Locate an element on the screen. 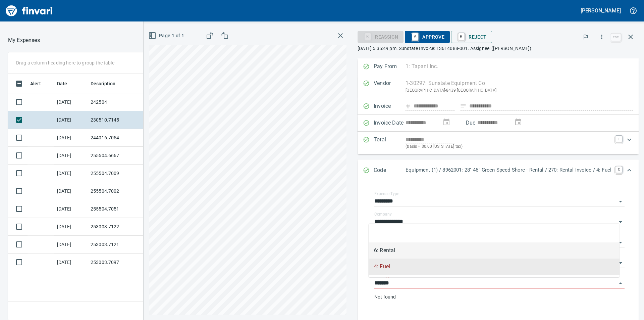 This screenshot has width=644, height=320. img: Finvari is located at coordinates (30, 10).